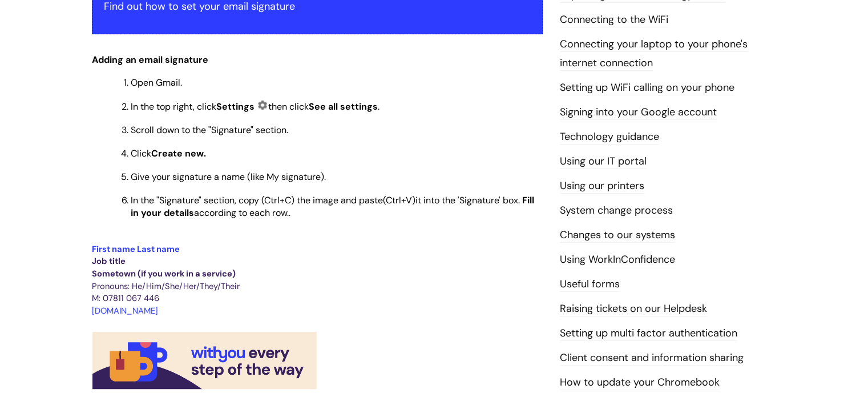  I want to click on span: Open Gmail., so click(157, 82).